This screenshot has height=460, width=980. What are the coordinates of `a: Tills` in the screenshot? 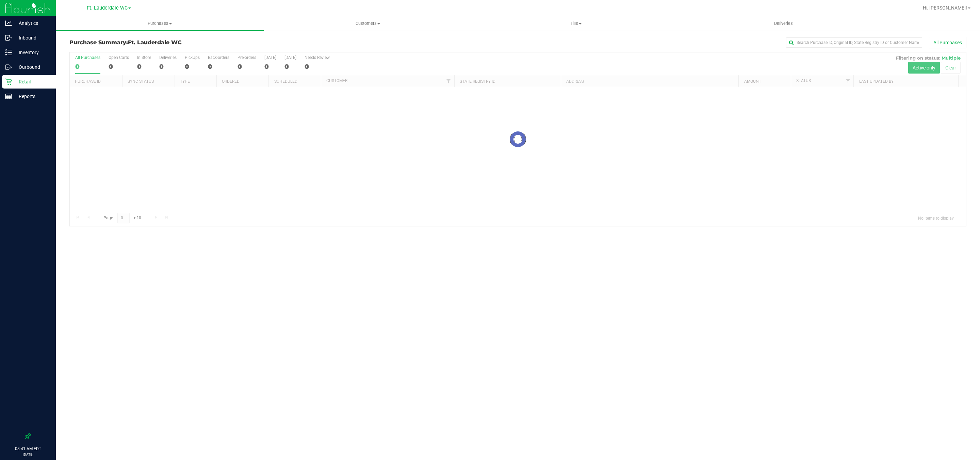 It's located at (575, 24).